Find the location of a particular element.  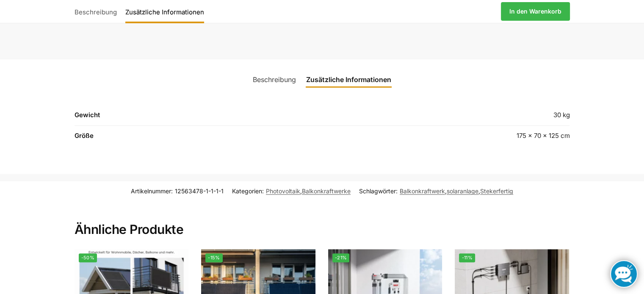

span: 12563478-1-1-1-1 is located at coordinates (199, 191).